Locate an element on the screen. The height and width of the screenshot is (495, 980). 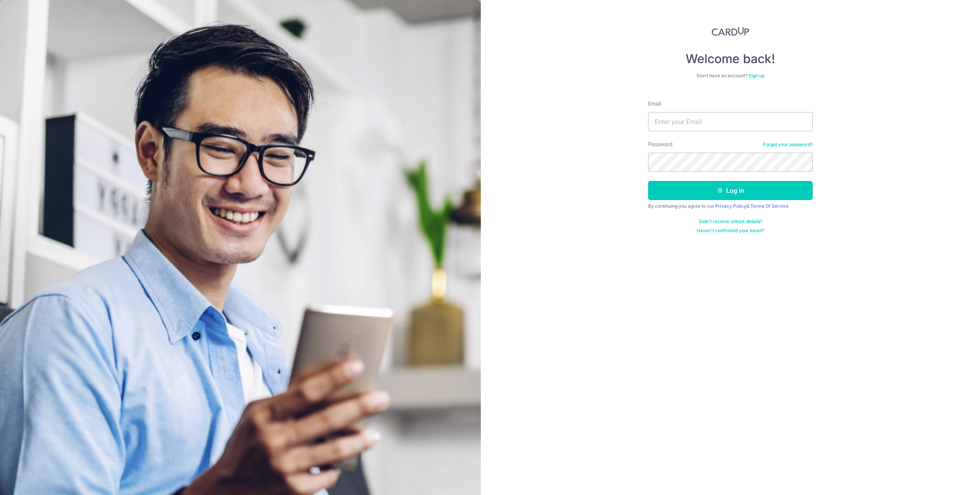
h4: Welcome back! is located at coordinates (730, 59).